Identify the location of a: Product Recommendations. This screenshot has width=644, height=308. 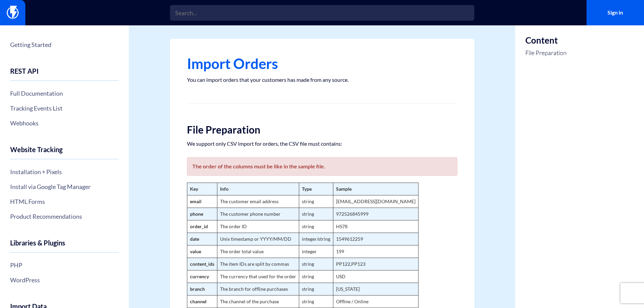
(64, 216).